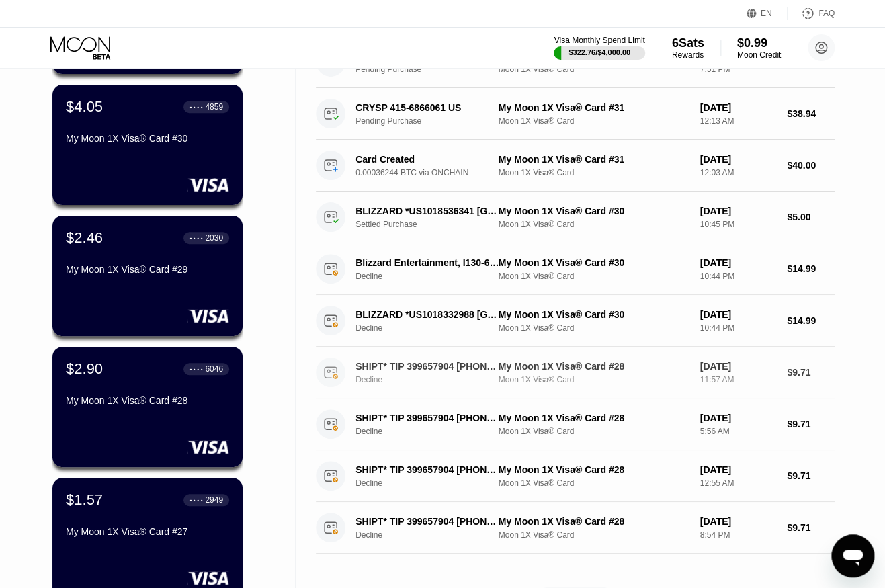  Describe the element at coordinates (84, 107) in the screenshot. I see `div: $4.05` at that location.